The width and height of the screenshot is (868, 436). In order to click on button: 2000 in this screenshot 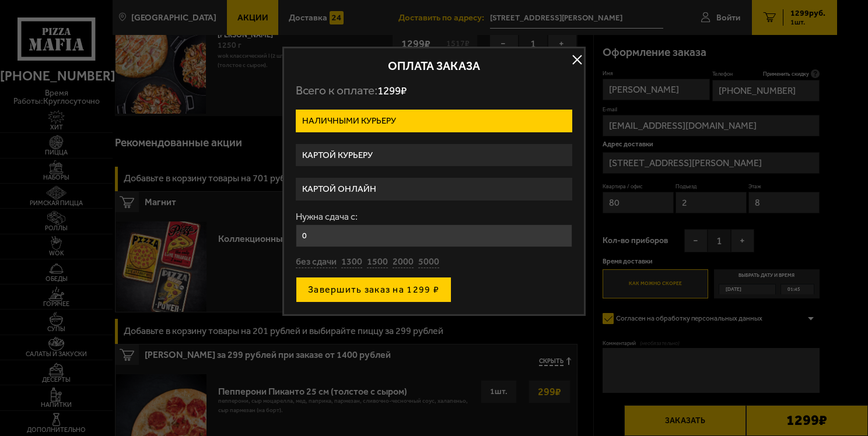, I will do `click(403, 263)`.